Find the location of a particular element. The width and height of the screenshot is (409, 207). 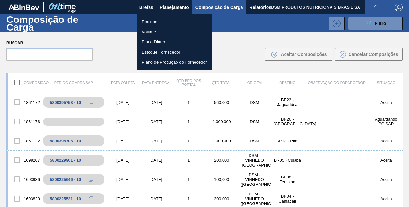

a: Volume is located at coordinates (174, 32).